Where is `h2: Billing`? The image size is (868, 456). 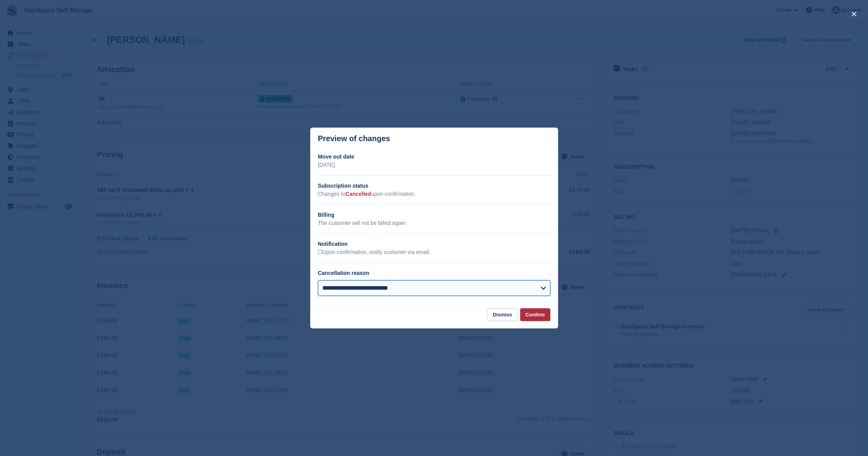
h2: Billing is located at coordinates (434, 215).